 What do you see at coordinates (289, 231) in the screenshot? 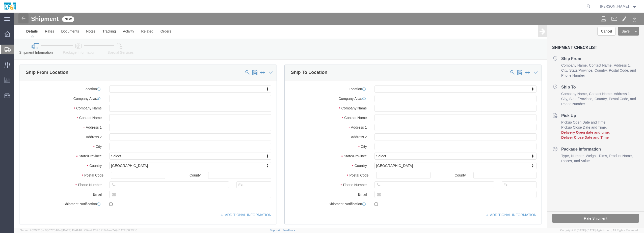
I see `a: Feedback` at bounding box center [289, 231].